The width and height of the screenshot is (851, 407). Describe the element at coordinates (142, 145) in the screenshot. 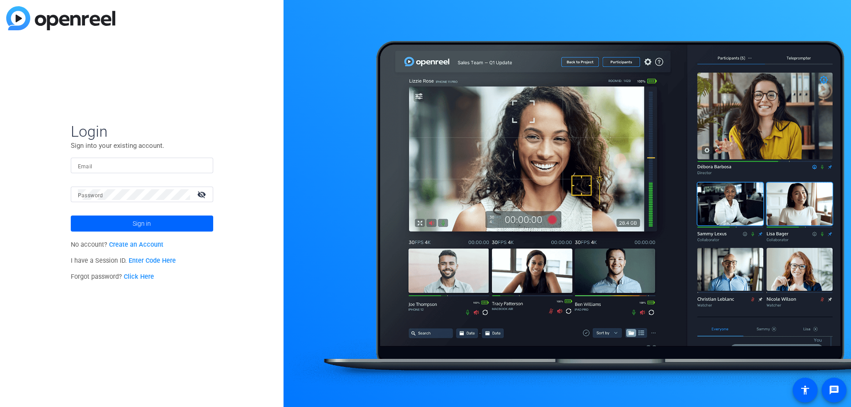

I see `p: Sign into your existing account.` at that location.